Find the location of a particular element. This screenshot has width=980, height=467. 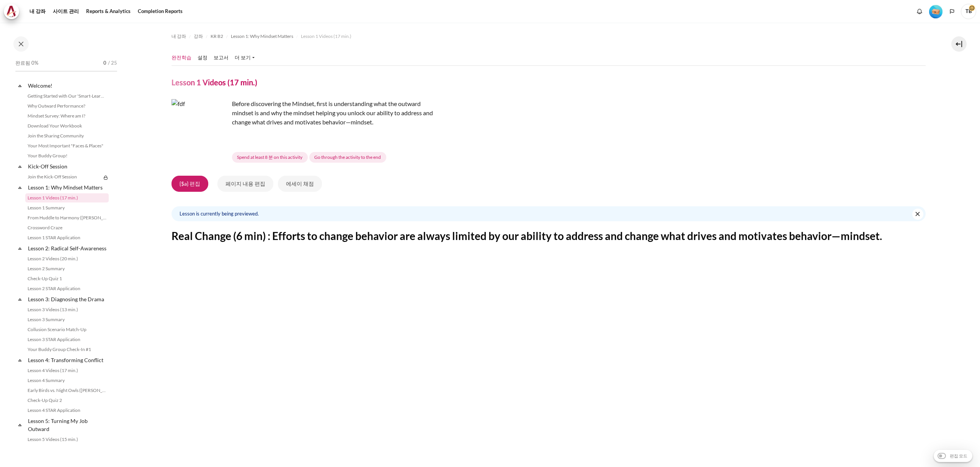

a: Lesson 2 STAR Application is located at coordinates (67, 289).